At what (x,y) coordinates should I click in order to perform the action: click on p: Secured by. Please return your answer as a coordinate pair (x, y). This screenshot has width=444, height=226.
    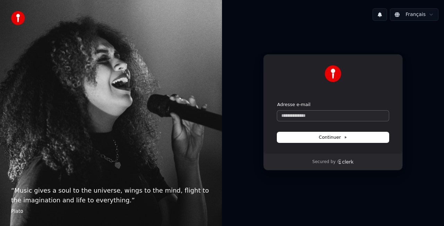
    Looking at the image, I should click on (324, 162).